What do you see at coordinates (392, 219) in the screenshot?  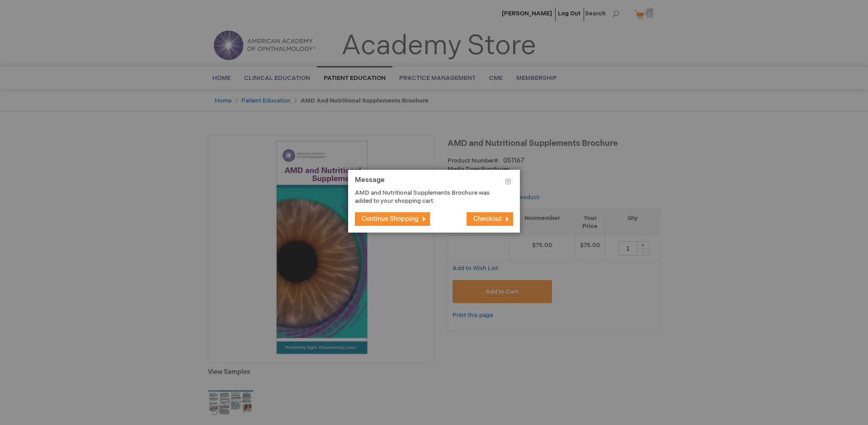 I see `button: Continue Shopping` at bounding box center [392, 219].